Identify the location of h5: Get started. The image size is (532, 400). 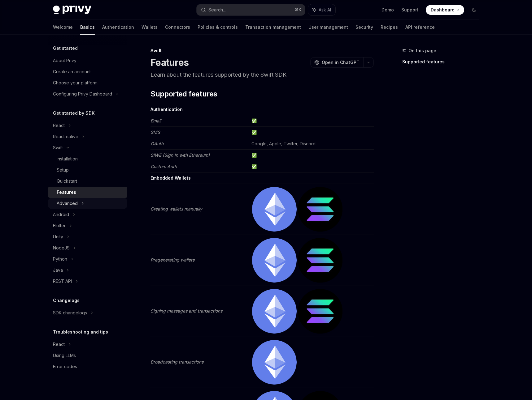
(65, 48).